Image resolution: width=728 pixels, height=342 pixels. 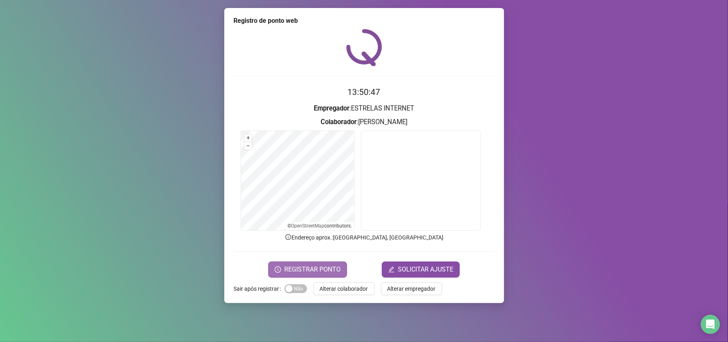 I want to click on span: REGISTRAR PONTO, so click(x=312, y=269).